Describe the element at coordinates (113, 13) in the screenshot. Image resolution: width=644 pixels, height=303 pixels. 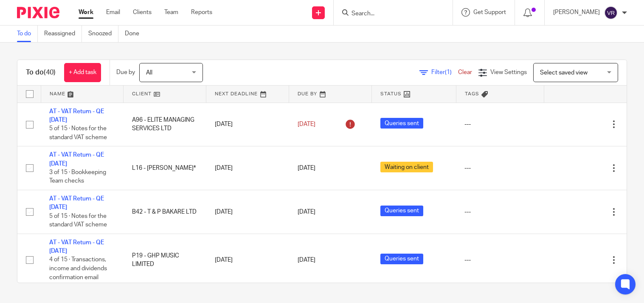
I see `a: Email` at that location.